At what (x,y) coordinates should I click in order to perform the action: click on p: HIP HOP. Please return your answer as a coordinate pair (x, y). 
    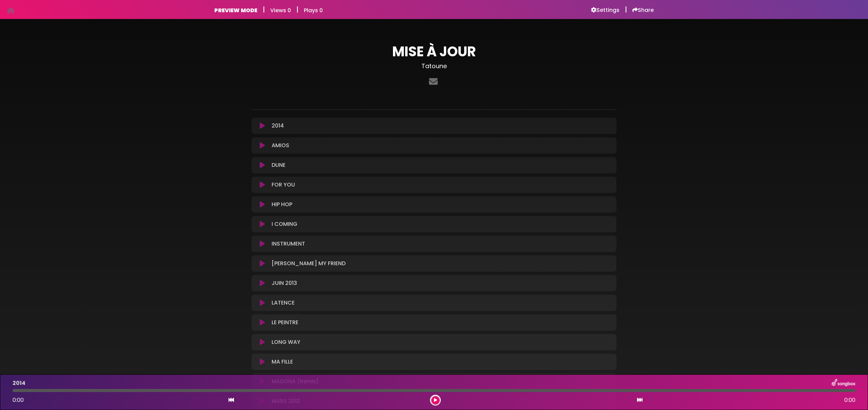
    Looking at the image, I should click on (281, 204).